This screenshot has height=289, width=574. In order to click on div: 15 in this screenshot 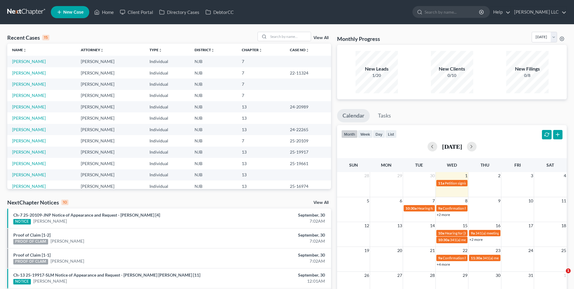, I will do `click(46, 38)`.